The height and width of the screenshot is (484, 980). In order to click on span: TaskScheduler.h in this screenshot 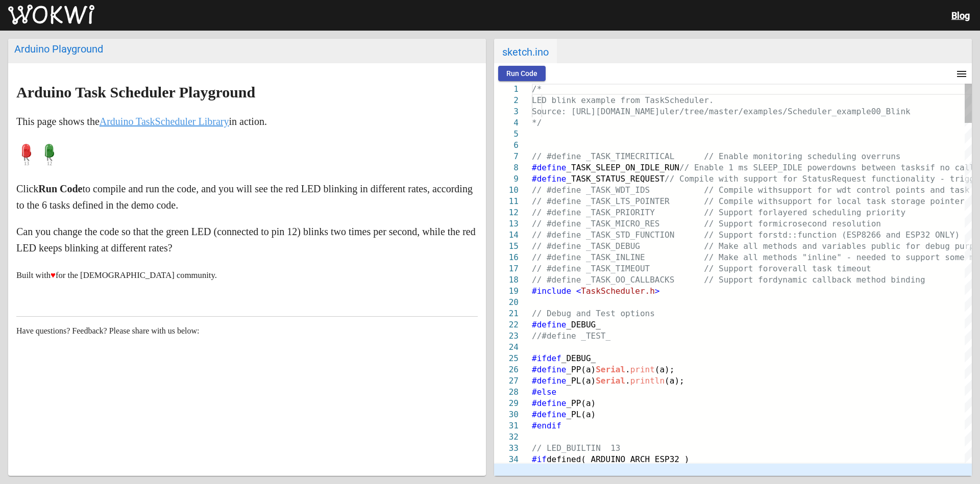, I will do `click(618, 290)`.